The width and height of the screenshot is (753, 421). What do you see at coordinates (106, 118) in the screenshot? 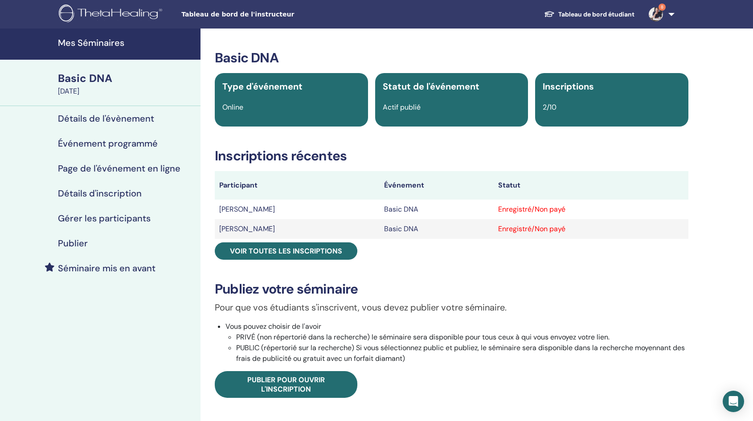
I see `h4: Détails de l'évènement` at bounding box center [106, 118].